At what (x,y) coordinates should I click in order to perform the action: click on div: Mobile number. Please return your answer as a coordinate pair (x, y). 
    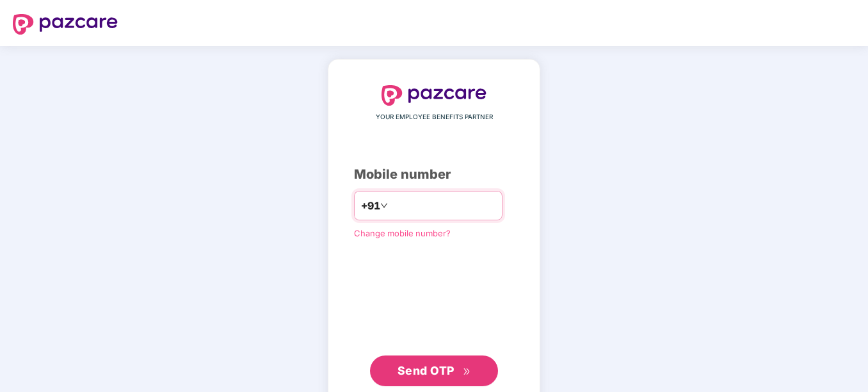
    Looking at the image, I should click on (434, 174).